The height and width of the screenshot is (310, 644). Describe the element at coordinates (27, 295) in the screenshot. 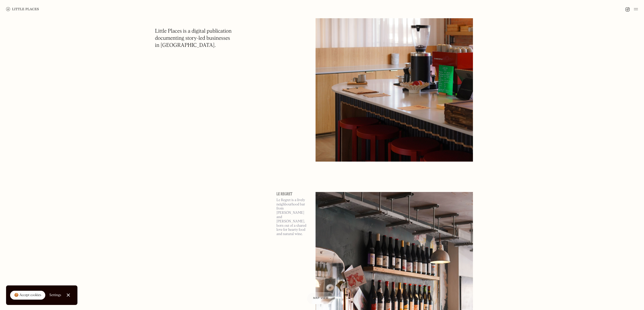

I see `div: 🍪 Accept cookies` at that location.